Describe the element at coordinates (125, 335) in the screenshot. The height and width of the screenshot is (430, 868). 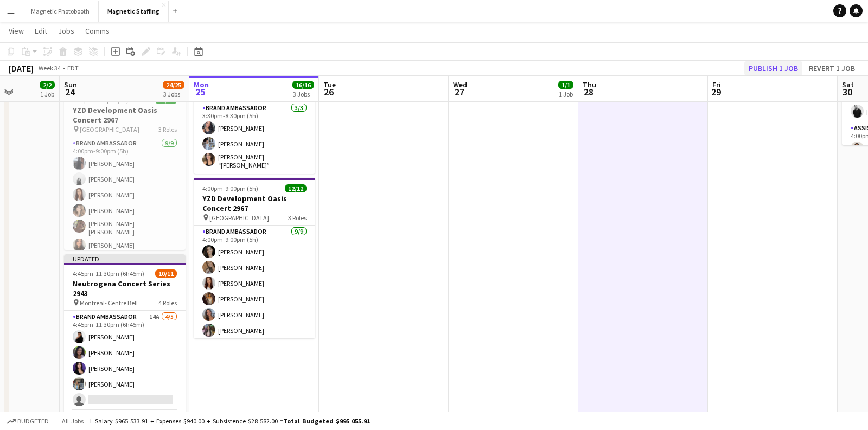
I see `div: Updated4:45pm-11:30pm (6h45m)10/11Neutrogena Concert Series 2943 Montreal- Centre Bell4 RolesBran...` at that location.